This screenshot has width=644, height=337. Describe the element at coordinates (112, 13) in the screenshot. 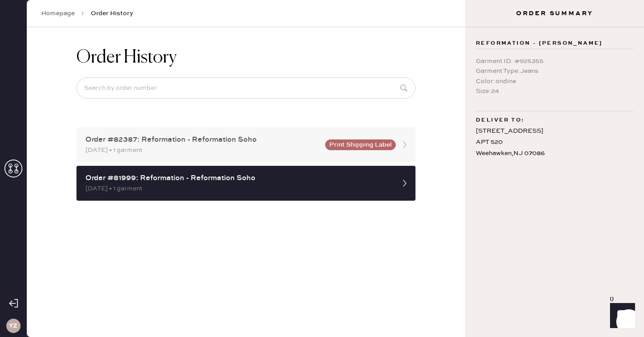

I see `span: Order History` at that location.